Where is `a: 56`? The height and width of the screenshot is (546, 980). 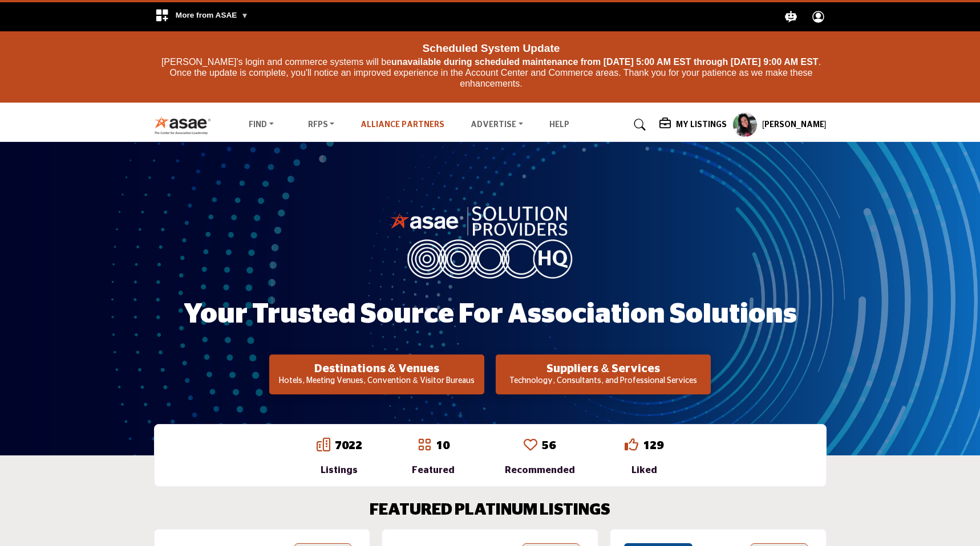
a: 56 is located at coordinates (549, 446).